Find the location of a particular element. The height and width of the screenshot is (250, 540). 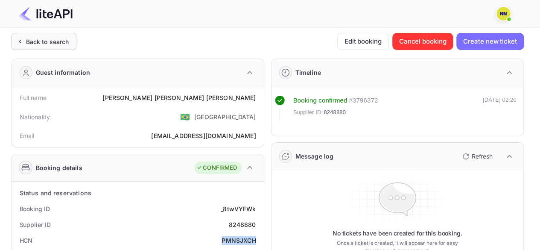

span: 8248880 is located at coordinates (335, 112).